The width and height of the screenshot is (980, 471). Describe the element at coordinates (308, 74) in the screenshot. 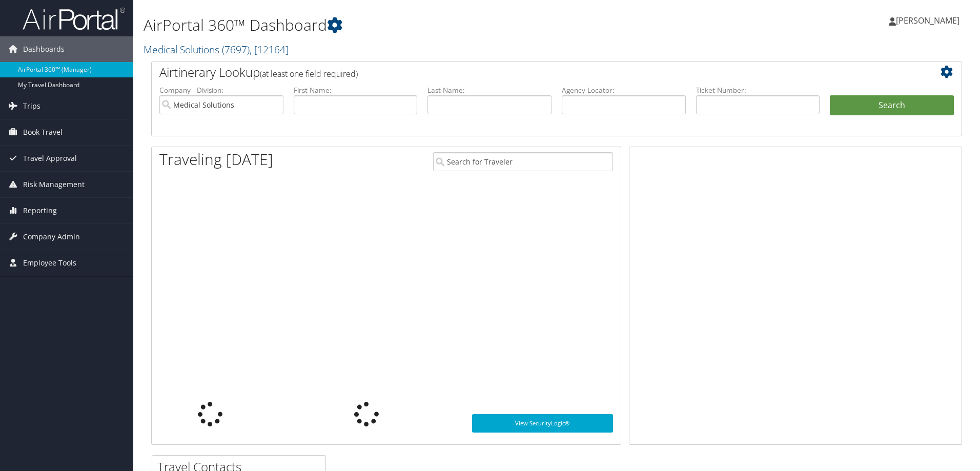

I see `span: (at least one field required)` at that location.